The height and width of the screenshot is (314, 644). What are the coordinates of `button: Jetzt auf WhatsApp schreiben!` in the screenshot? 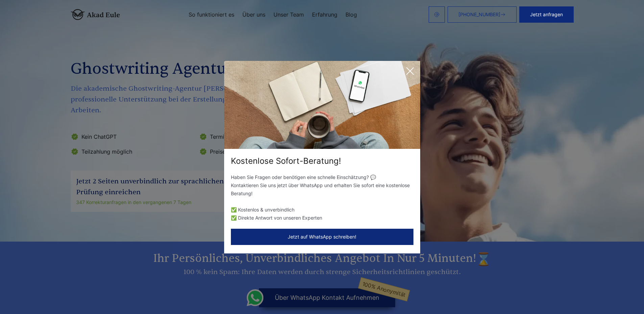 It's located at (322, 237).